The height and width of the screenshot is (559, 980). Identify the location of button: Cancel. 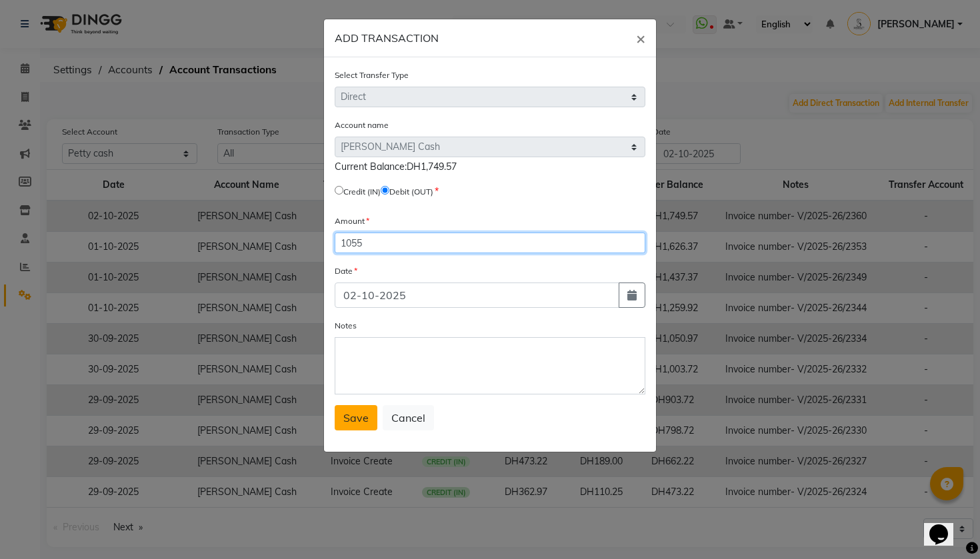
(408, 418).